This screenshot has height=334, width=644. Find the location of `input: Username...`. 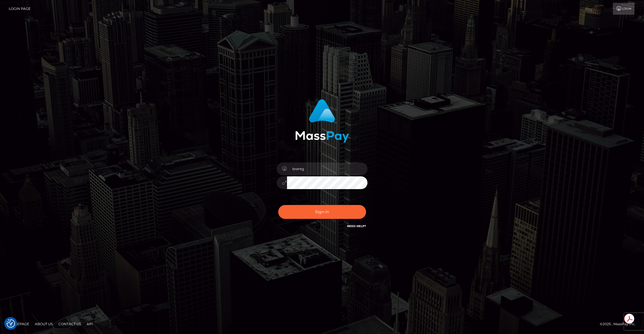

input: Username... is located at coordinates (327, 168).